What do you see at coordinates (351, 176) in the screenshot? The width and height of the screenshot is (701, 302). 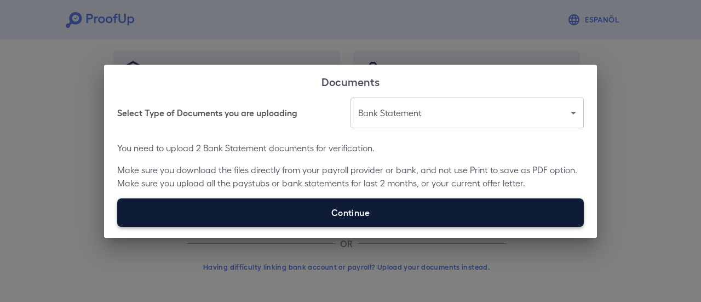 I see `p: Make sure you download the files directly from your payroll provider or bank, and not use Print t...` at bounding box center [351, 176].